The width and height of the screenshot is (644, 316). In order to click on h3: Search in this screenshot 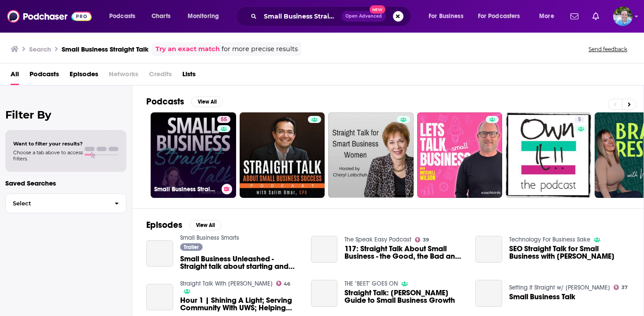, I will do `click(40, 49)`.